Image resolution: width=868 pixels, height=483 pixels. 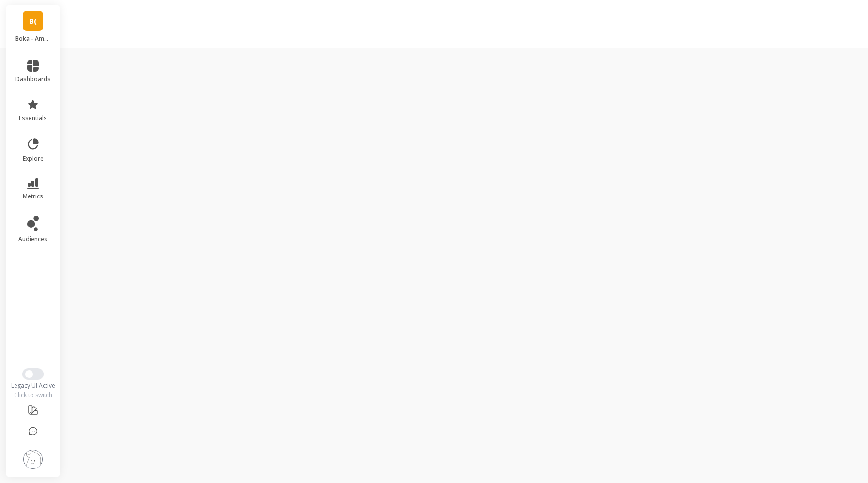 I want to click on img: profile picture, so click(x=33, y=459).